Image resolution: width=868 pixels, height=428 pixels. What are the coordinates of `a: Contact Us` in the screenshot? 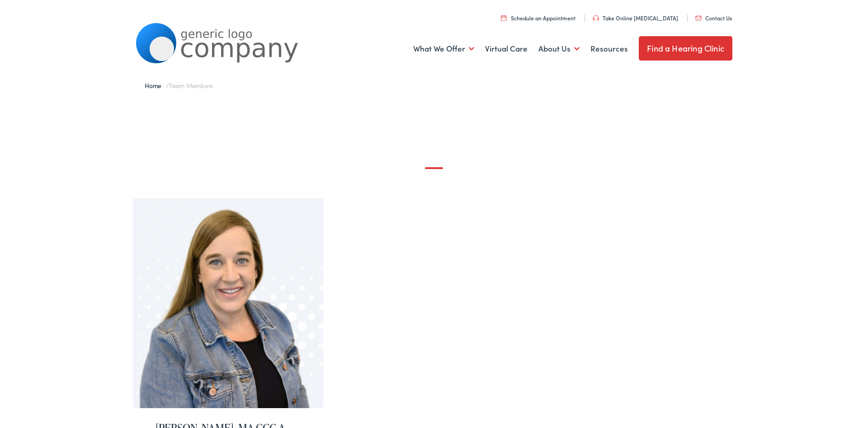 It's located at (713, 18).